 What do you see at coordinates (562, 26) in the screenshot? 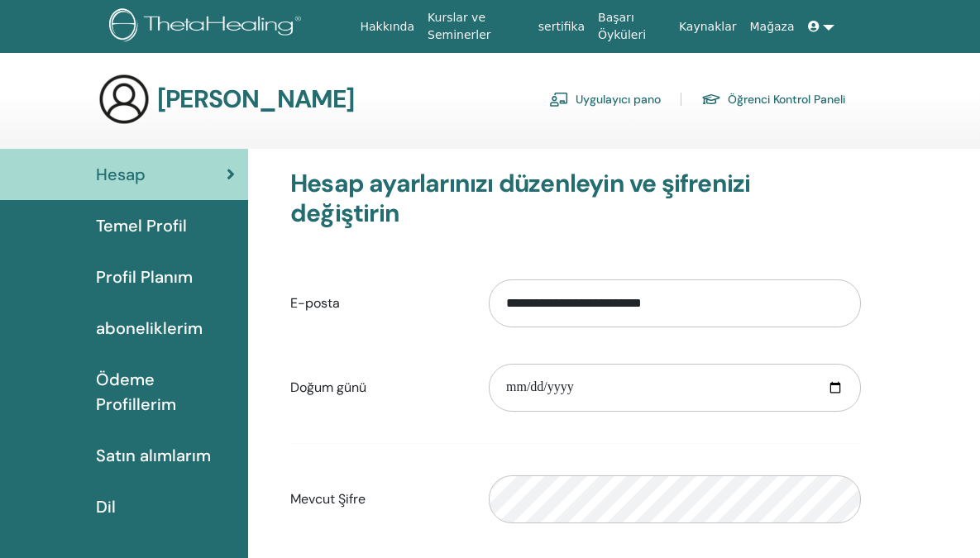
I see `a: sertifika` at bounding box center [562, 26].